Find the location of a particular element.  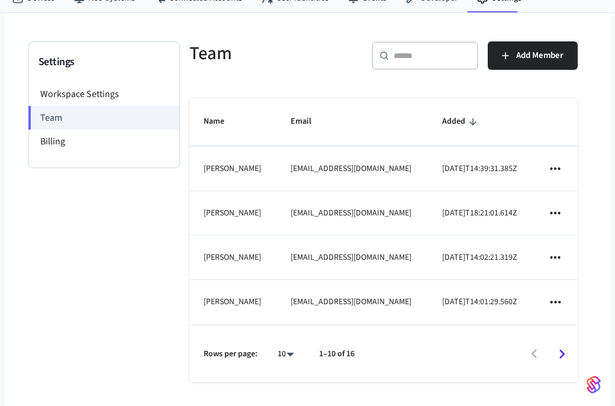

span: Added is located at coordinates (461, 121).